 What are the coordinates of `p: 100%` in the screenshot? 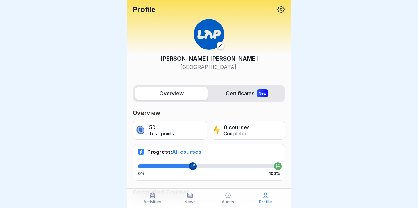 It's located at (274, 174).